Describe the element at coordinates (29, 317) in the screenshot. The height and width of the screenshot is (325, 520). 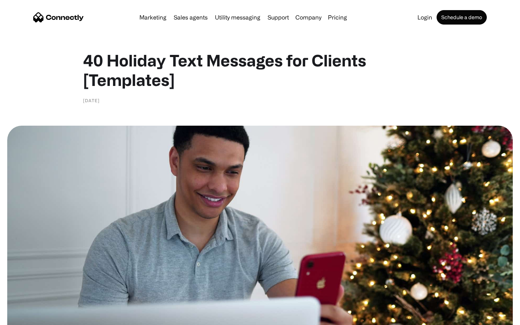
I see `ul: Language list` at that location.